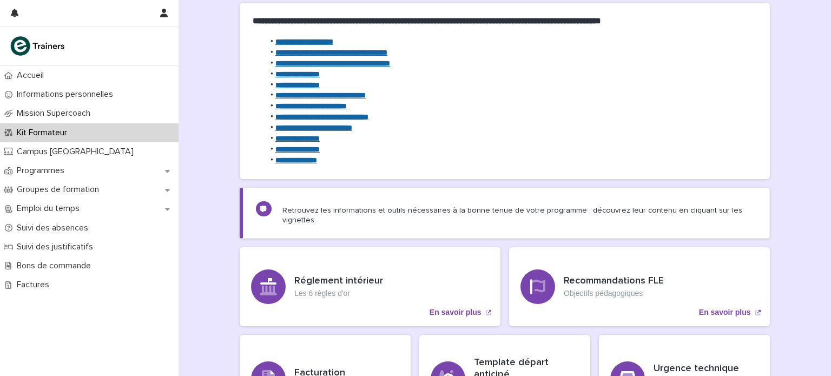 The height and width of the screenshot is (376, 831). What do you see at coordinates (60, 189) in the screenshot?
I see `p: Groupes de formation` at bounding box center [60, 189].